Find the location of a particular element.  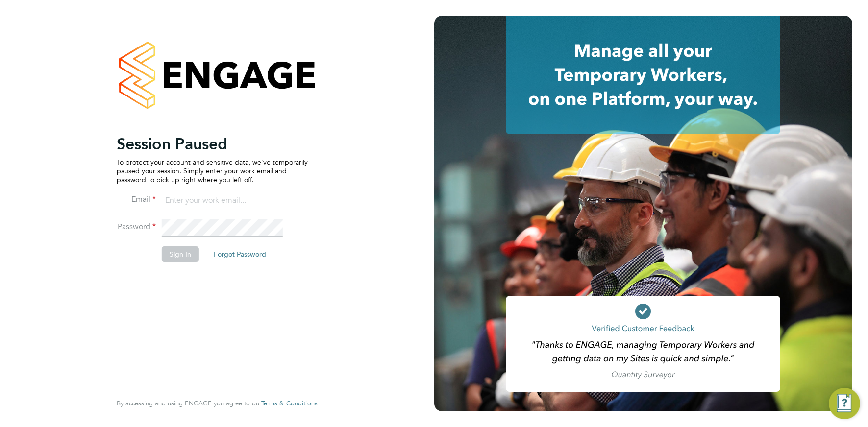

button: Engage Resource Center is located at coordinates (845, 404).